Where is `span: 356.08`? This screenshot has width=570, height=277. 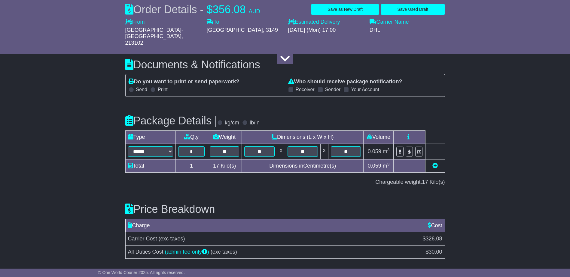
span: 356.08 is located at coordinates (229, 9).